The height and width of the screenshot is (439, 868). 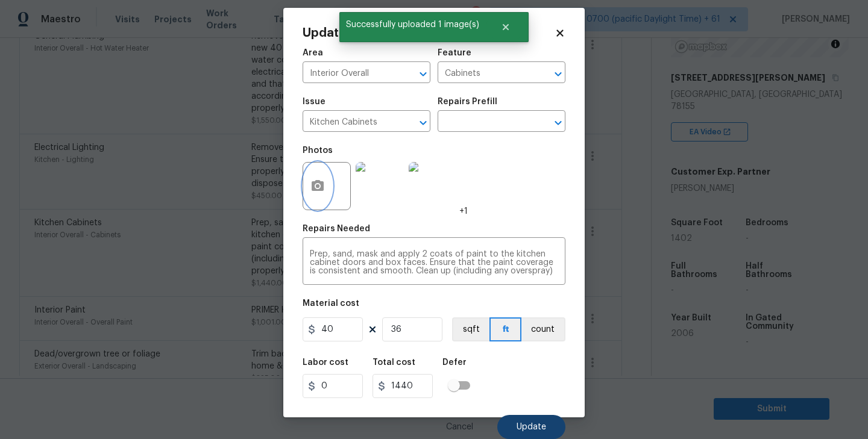 What do you see at coordinates (428, 33) in the screenshot?
I see `h2: Update Condition Adjustment` at bounding box center [428, 33].